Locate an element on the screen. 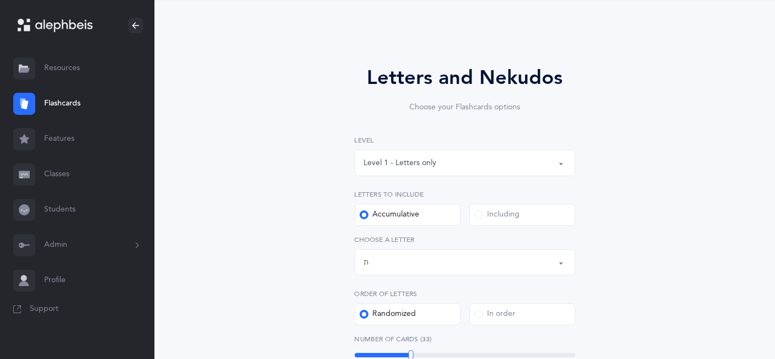 This screenshot has width=775, height=359. button: ת is located at coordinates (465, 262).